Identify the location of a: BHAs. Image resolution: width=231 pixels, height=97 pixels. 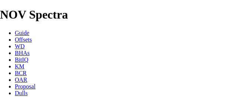
(22, 53).